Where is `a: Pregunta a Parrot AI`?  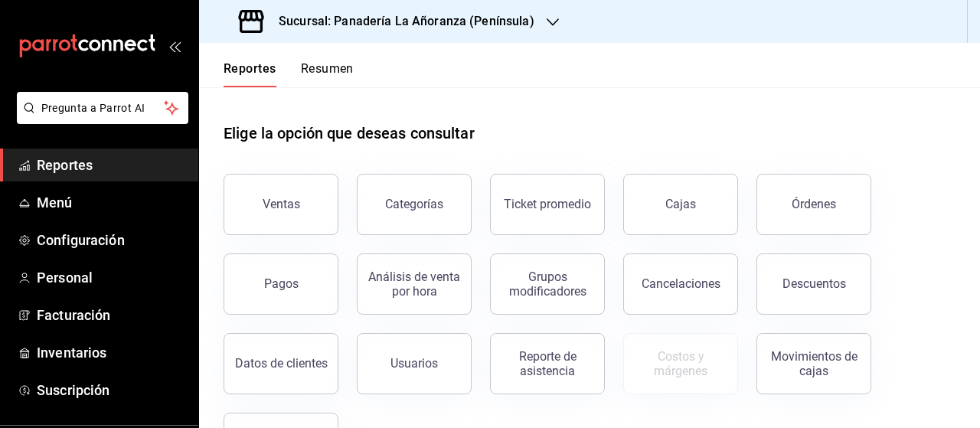
a: Pregunta a Parrot AI is located at coordinates (100, 118).